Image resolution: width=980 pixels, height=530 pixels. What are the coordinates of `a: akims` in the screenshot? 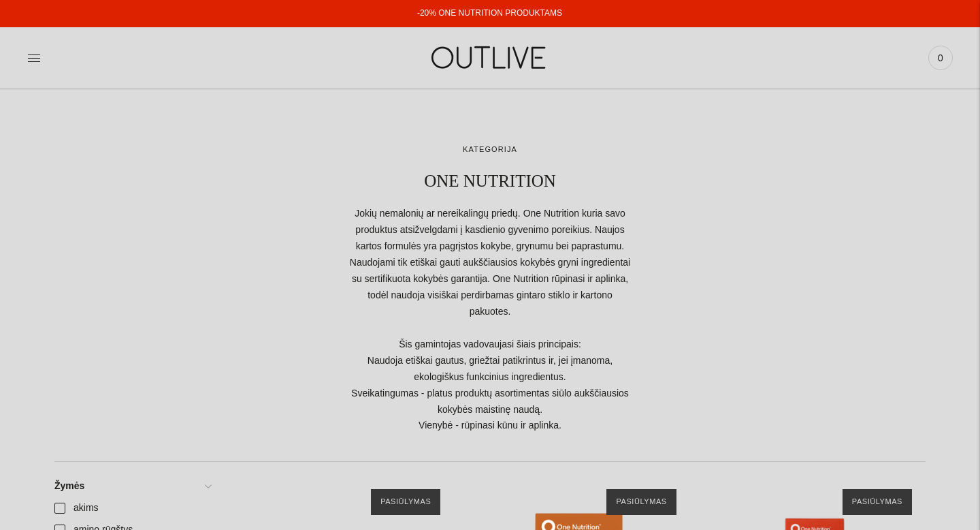 It's located at (132, 508).